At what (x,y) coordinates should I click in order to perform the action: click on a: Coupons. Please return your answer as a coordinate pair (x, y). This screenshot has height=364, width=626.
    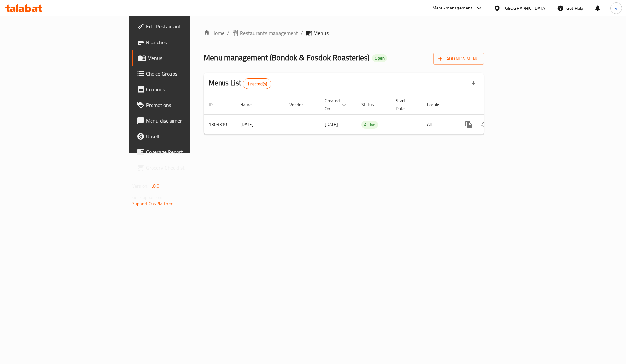
    Looking at the image, I should click on (182, 89).